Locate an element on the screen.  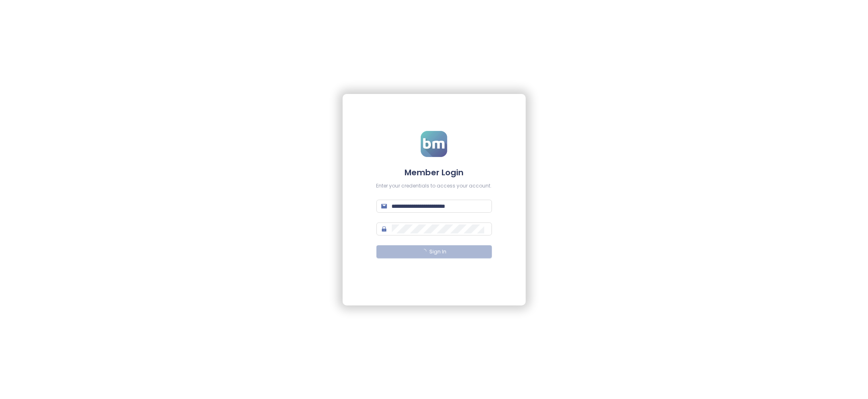
span: mail is located at coordinates (384, 206).